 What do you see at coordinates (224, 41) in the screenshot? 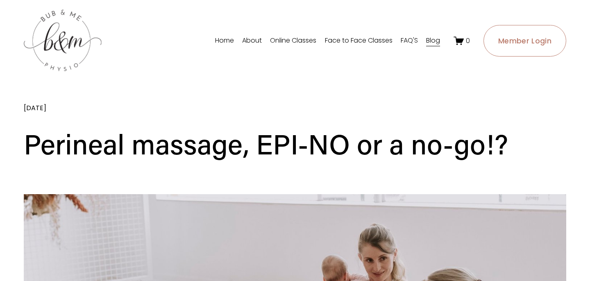
I see `a: Home` at bounding box center [224, 41].